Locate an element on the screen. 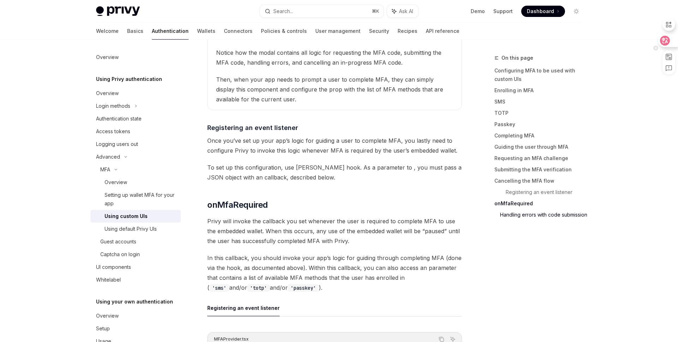  a: Guiding the user through MFA is located at coordinates (541, 147).